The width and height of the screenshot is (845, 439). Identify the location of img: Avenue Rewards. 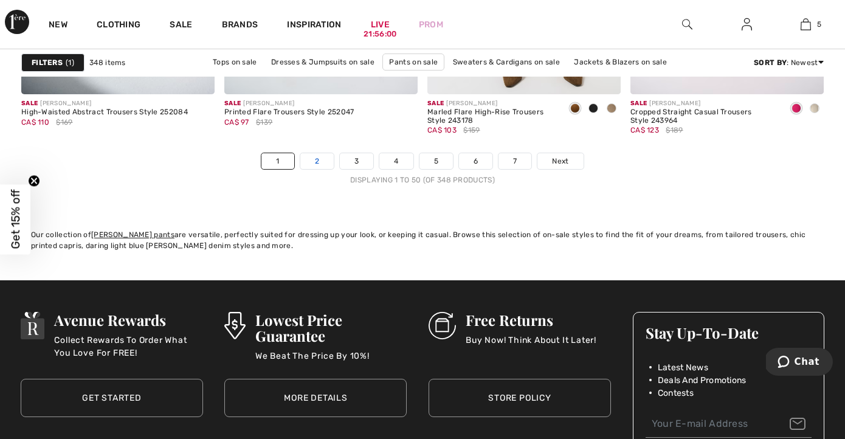
(33, 325).